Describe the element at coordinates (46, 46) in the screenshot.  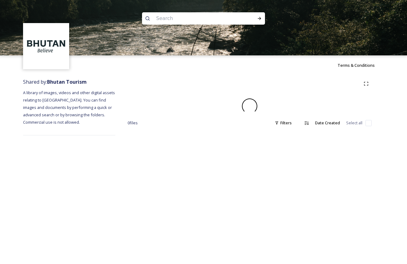
I see `img: BT_Logo_BB_Lockup_CMYK_High%2520Res.jpg` at that location.